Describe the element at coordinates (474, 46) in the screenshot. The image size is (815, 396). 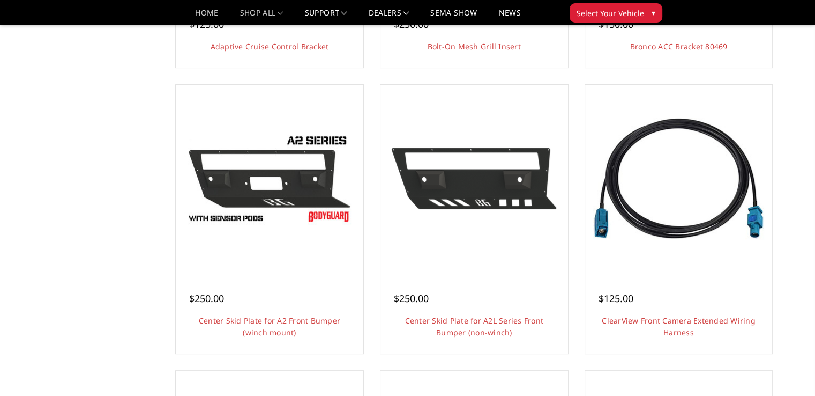
I see `a: Bolt-On Mesh Grill Insert` at that location.